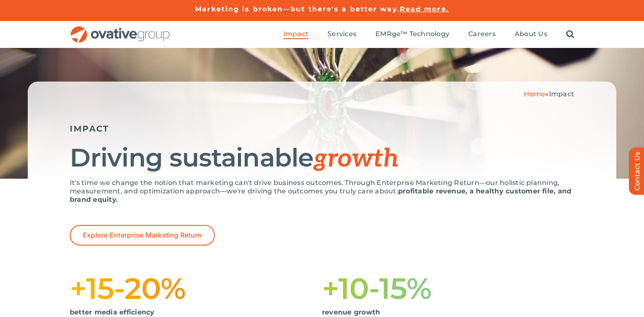 Image resolution: width=644 pixels, height=317 pixels. I want to click on a: Marketing is broken—but there's a better way., so click(297, 9).